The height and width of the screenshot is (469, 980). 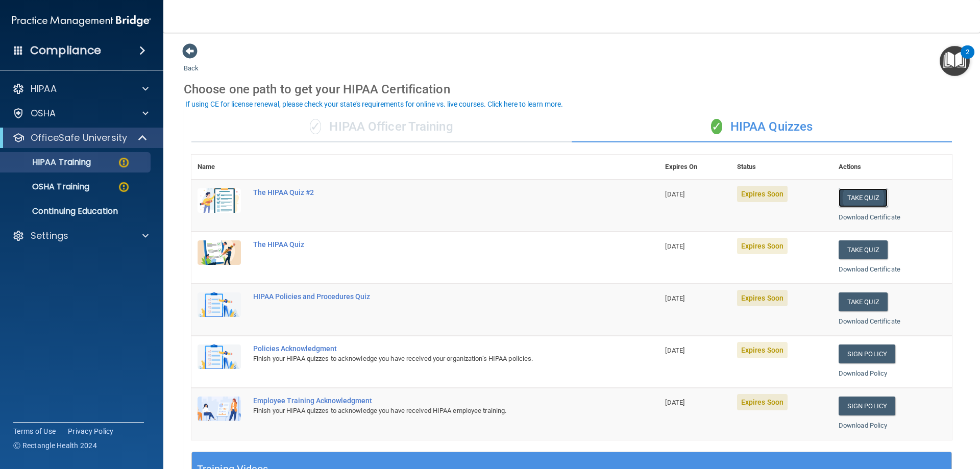 I want to click on div: Policies Acknowledgment, so click(x=430, y=348).